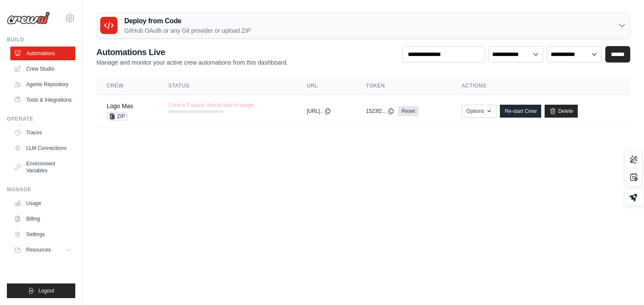 The image size is (644, 305). I want to click on th: URL, so click(326, 86).